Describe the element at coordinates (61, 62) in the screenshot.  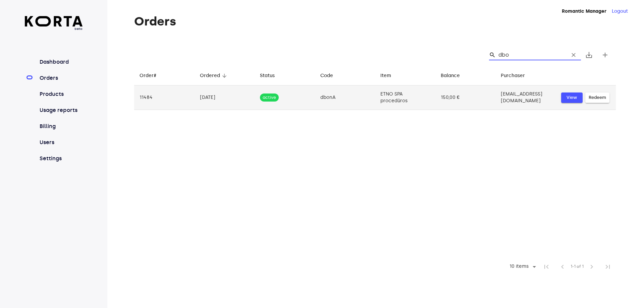
I see `a: Dashboard` at that location.